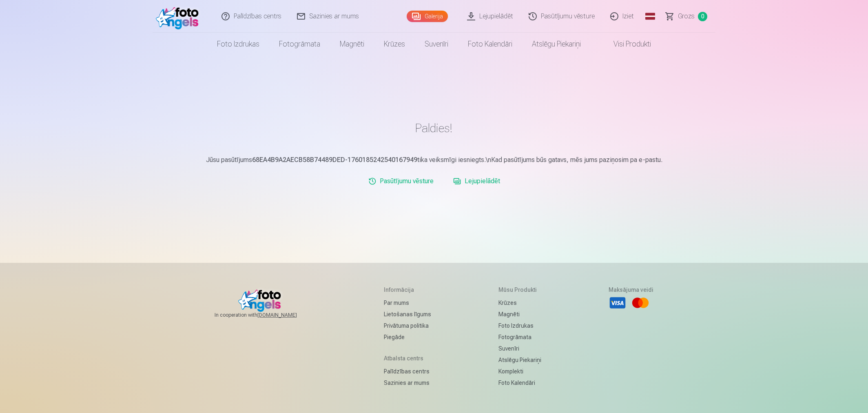  What do you see at coordinates (335, 160) in the screenshot?
I see `b: 68EA4B9A2AECB58B74489DED-1760185242540167949` at bounding box center [335, 160].